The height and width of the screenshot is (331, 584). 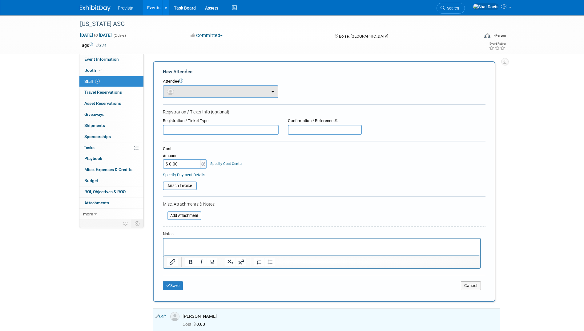 What do you see at coordinates (94, 70) in the screenshot?
I see `span: Booth` at bounding box center [94, 70].